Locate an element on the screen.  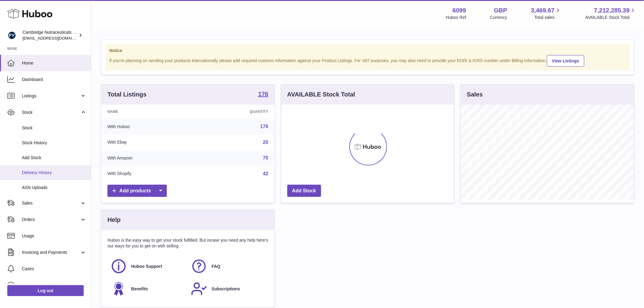
span: Stock History is located at coordinates (54, 143).